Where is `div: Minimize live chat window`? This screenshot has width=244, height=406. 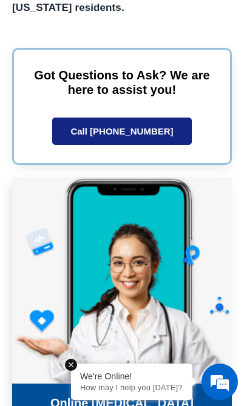
div: Minimize live chat window is located at coordinates (220, 21).